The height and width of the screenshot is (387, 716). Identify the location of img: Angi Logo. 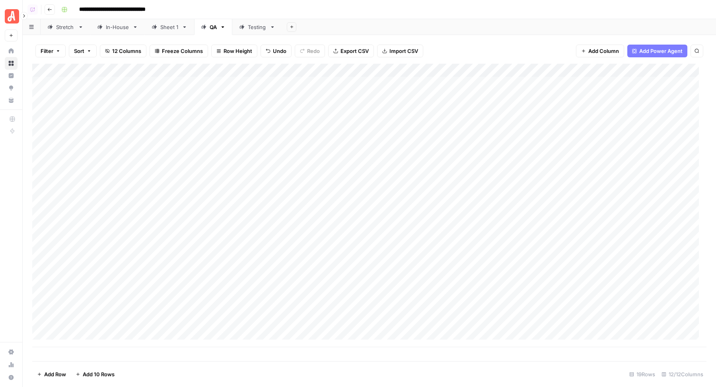
(12, 16).